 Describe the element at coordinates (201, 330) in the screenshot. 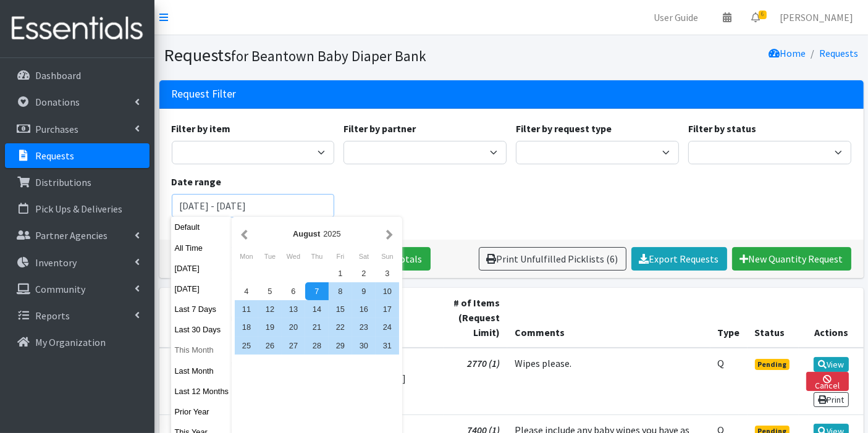

I see `button: Last 30 Days` at that location.